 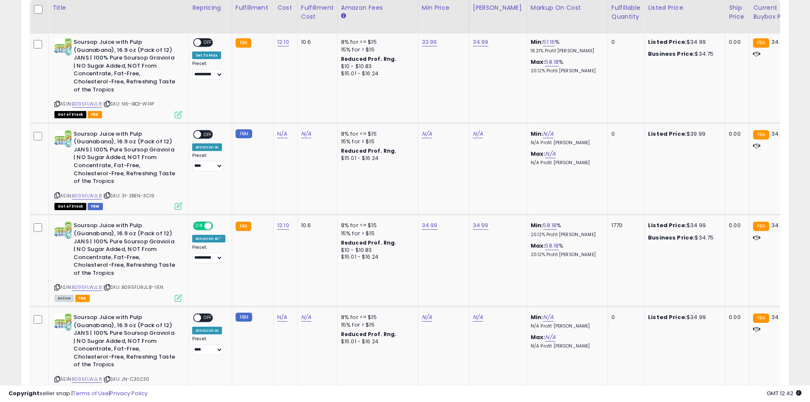 What do you see at coordinates (207, 55) in the screenshot?
I see `div: Set To Max` at bounding box center [207, 55].